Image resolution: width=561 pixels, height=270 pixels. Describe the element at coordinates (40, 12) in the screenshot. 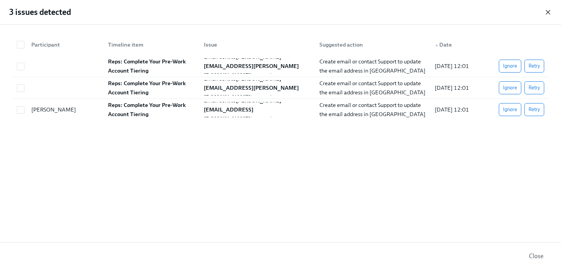

I see `h2: 3 issues detected` at that location.